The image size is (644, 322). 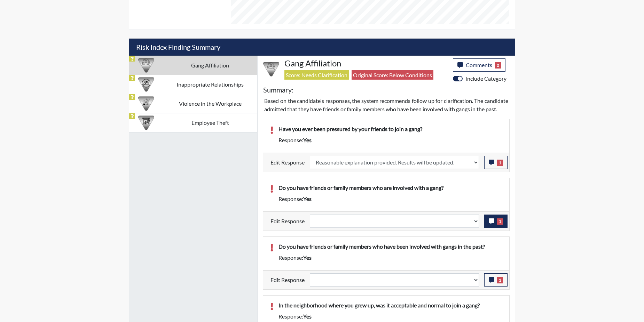 I want to click on td: Inappropriate Relationships, so click(x=210, y=84).